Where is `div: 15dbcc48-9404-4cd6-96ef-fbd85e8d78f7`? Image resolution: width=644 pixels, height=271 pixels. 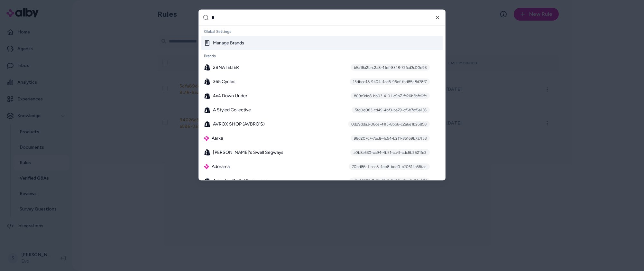
div: 15dbcc48-9404-4cd6-96ef-fbd85e8d78f7 is located at coordinates (389, 82).